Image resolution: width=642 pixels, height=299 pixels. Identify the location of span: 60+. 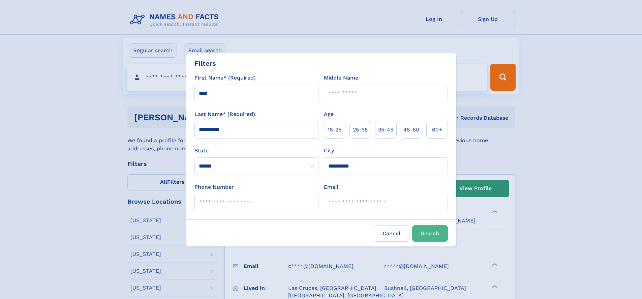
(437, 130).